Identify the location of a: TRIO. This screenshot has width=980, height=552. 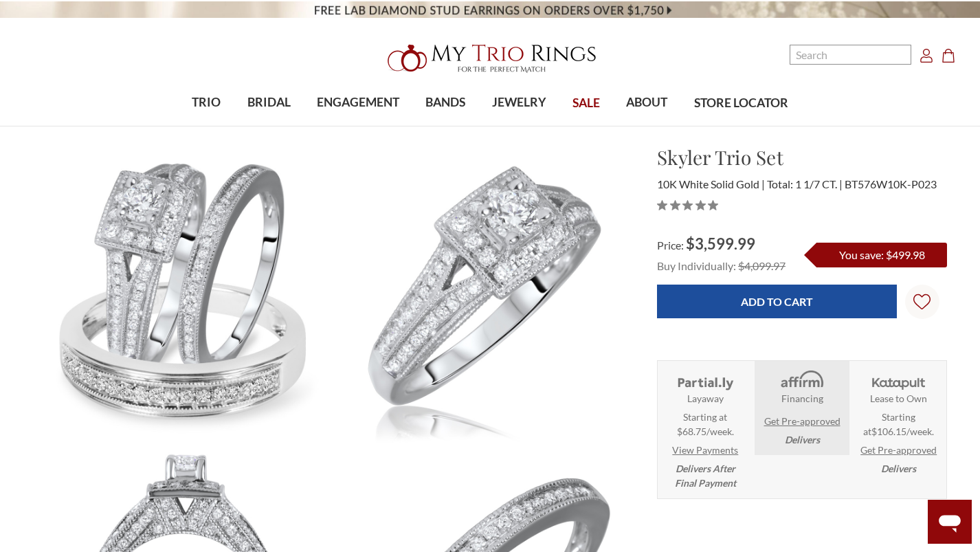
(207, 103).